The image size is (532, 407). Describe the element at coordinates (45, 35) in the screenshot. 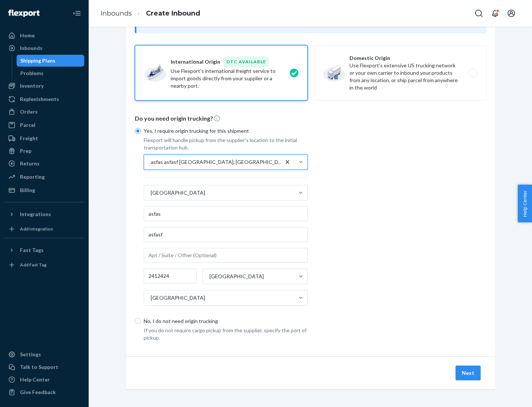

I see `a: Home` at that location.